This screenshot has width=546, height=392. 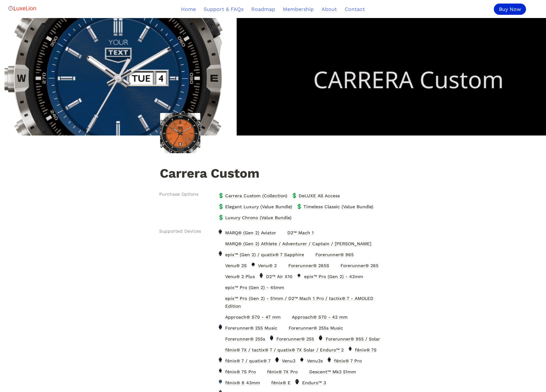 What do you see at coordinates (285, 350) in the screenshot?
I see `span: fēnix® 7X / tactix® 7 / quatix® 7X Solar / Enduro™ 2` at bounding box center [285, 350].